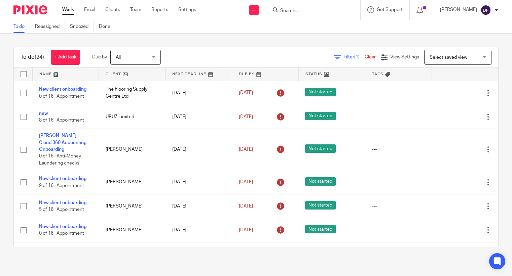 This screenshot has width=512, height=276. Describe the element at coordinates (89, 10) in the screenshot. I see `a: Email` at that location.